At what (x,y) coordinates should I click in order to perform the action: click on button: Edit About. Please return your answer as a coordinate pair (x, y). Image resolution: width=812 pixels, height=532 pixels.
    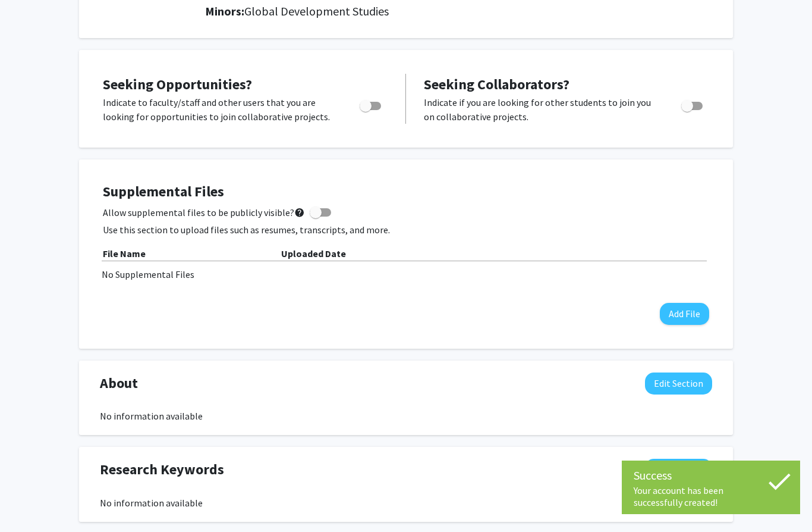
    Looking at the image, I should click on (678, 383).